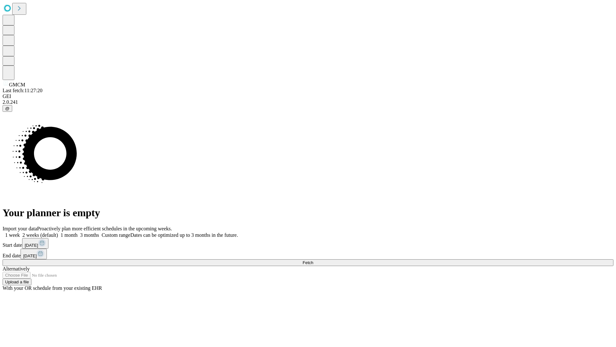 The height and width of the screenshot is (347, 616). Describe the element at coordinates (13, 235) in the screenshot. I see `span: 1 week` at that location.